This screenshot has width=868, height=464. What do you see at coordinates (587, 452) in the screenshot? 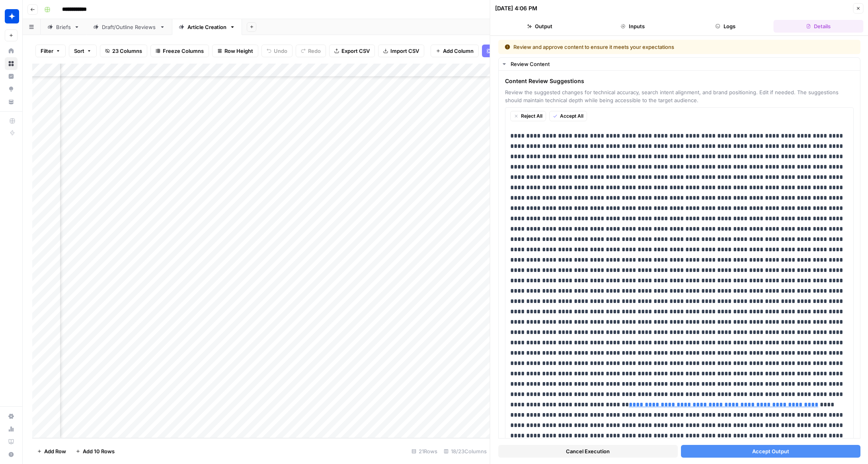
I see `button: Cancel Execution` at bounding box center [587, 452].